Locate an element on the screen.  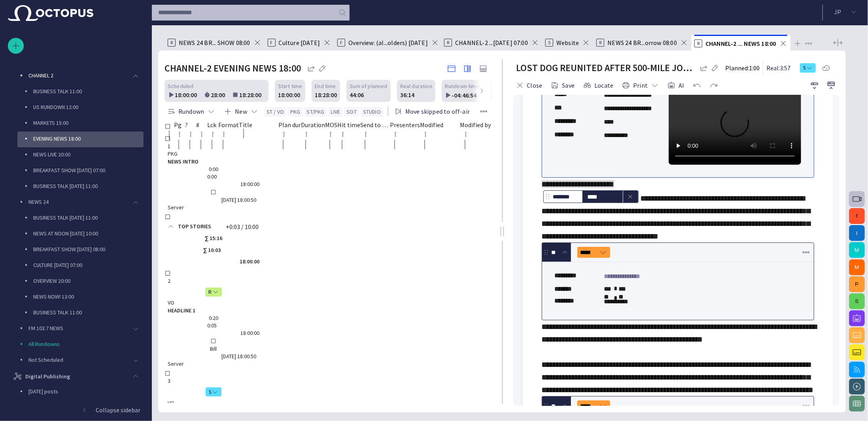
h2: CHANNEL-2 EVENING NEWS 18:00 is located at coordinates (233, 68).